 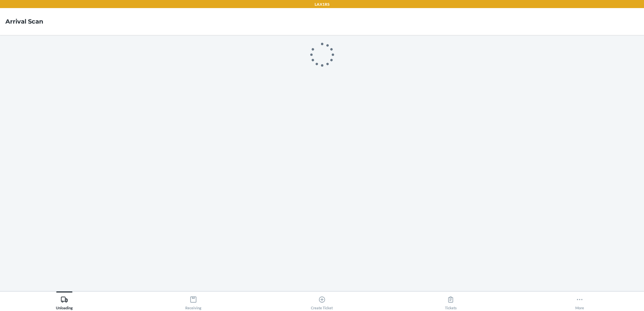 I want to click on button: Receiving, so click(x=193, y=300).